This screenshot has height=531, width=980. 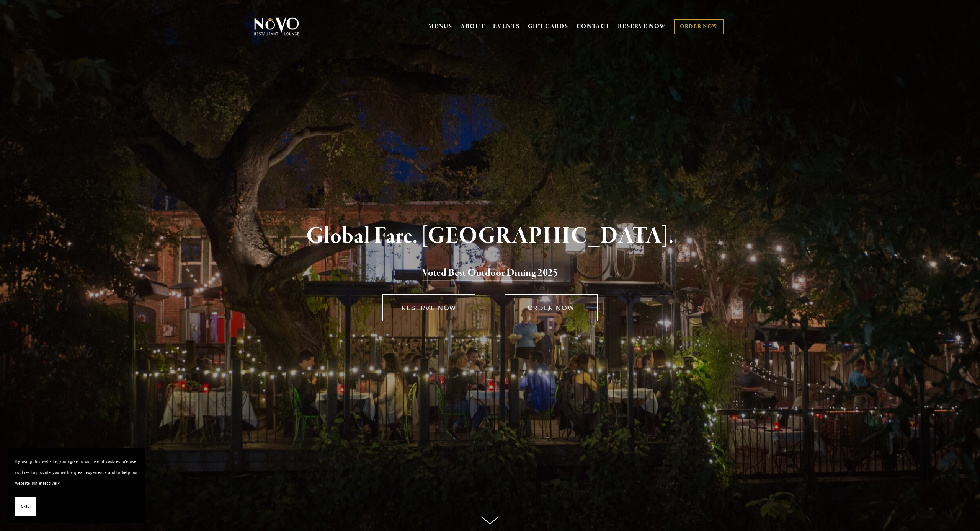 What do you see at coordinates (276, 26) in the screenshot?
I see `img: Novo Restaurant &amp; Lounge` at bounding box center [276, 26].